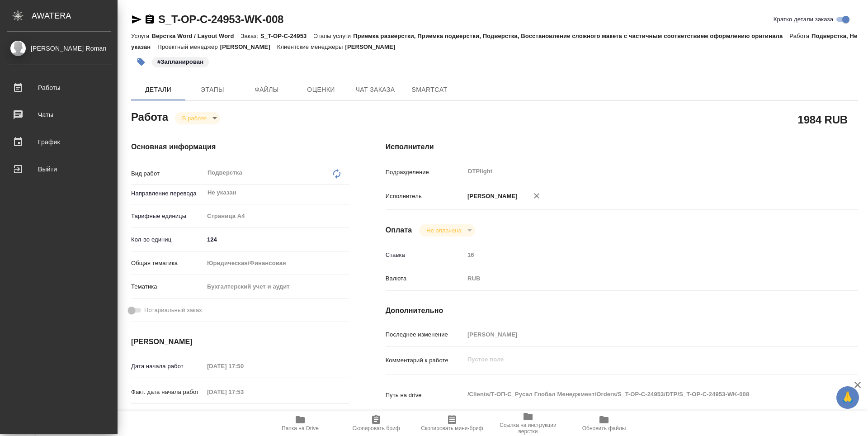 The width and height of the screenshot is (868, 436). Describe the element at coordinates (59, 115) in the screenshot. I see `a: Чаты` at that location.